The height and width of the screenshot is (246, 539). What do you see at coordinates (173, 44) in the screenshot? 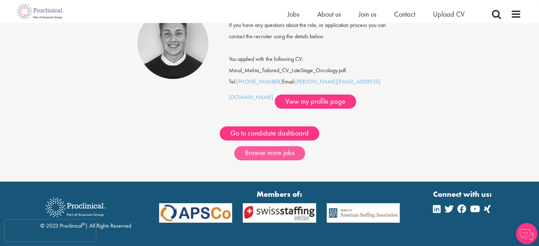
I see `img: Bo Forsen` at bounding box center [173, 44].